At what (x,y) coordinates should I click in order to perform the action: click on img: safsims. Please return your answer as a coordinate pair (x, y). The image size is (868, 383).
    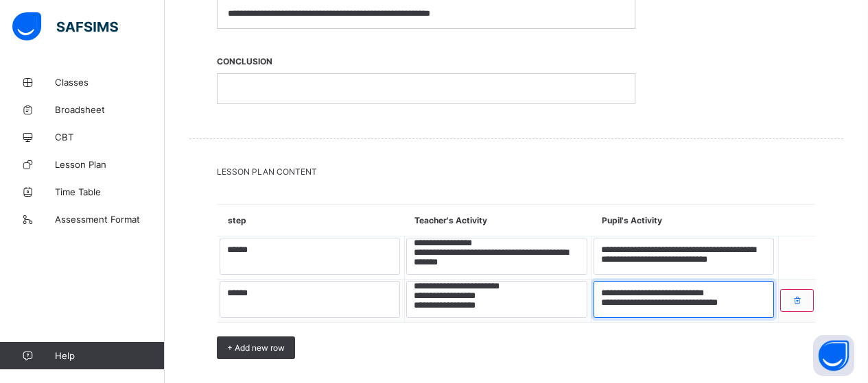
    Looking at the image, I should click on (65, 27).